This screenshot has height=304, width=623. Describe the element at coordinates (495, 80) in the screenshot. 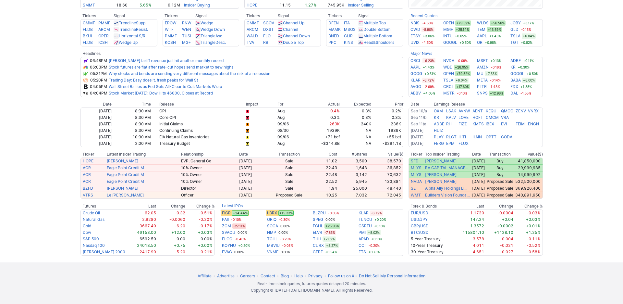

I see `span: -0.14%` at that location.